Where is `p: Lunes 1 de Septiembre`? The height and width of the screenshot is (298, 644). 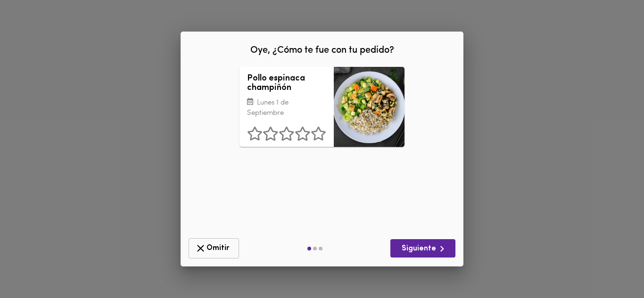
p: Lunes 1 de Septiembre is located at coordinates (286, 108).